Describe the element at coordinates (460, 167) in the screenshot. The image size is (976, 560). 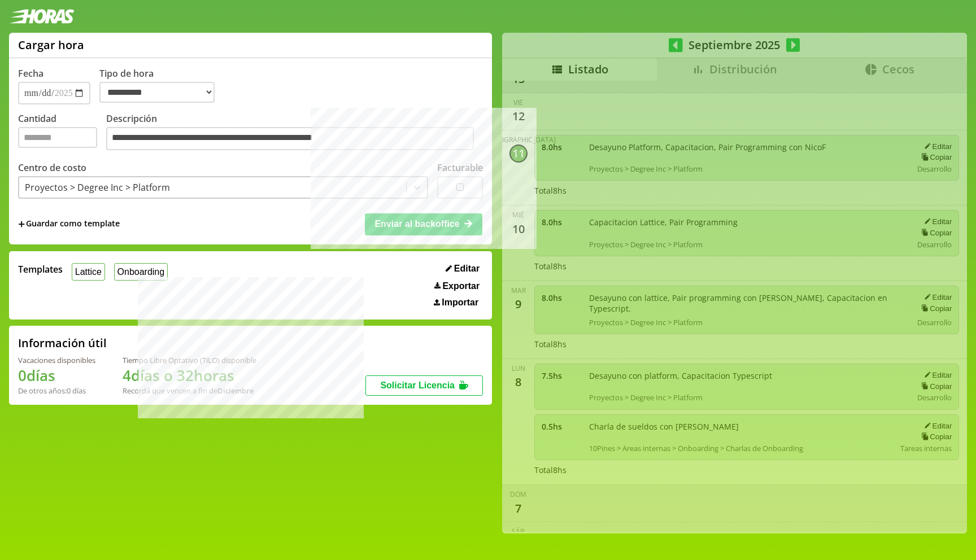
I see `label: Facturable` at that location.